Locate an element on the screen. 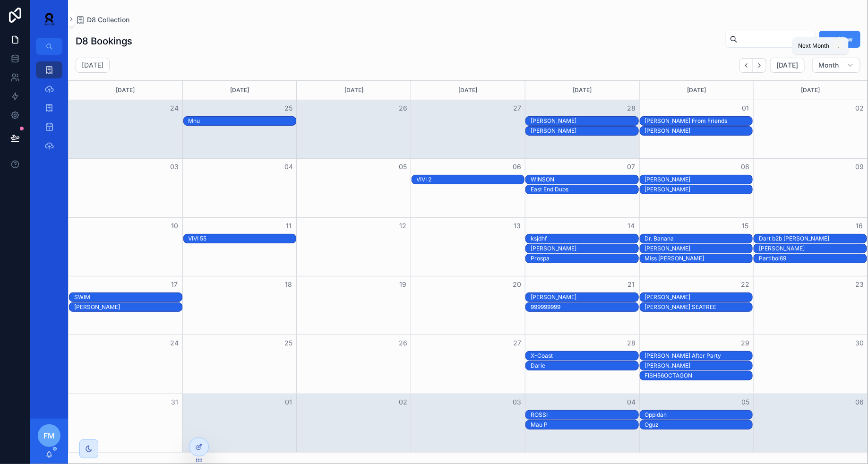 The image size is (868, 464). div: SG Lewis is located at coordinates (813, 248).